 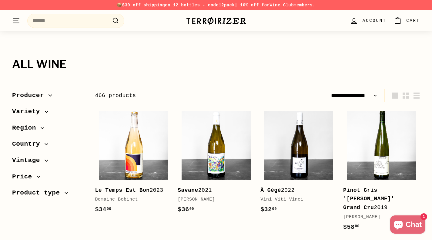 I want to click on span: $32, so click(x=269, y=209).